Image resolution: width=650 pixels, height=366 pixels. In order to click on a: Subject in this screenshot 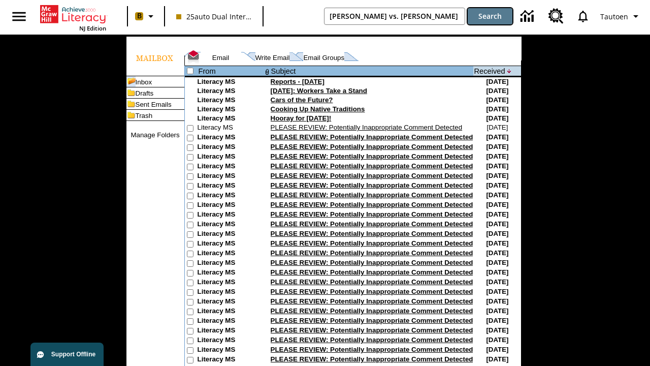, I will do `click(283, 71)`.